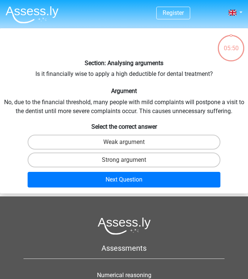 The height and width of the screenshot is (279, 248). I want to click on div: 05:50, so click(231, 44).